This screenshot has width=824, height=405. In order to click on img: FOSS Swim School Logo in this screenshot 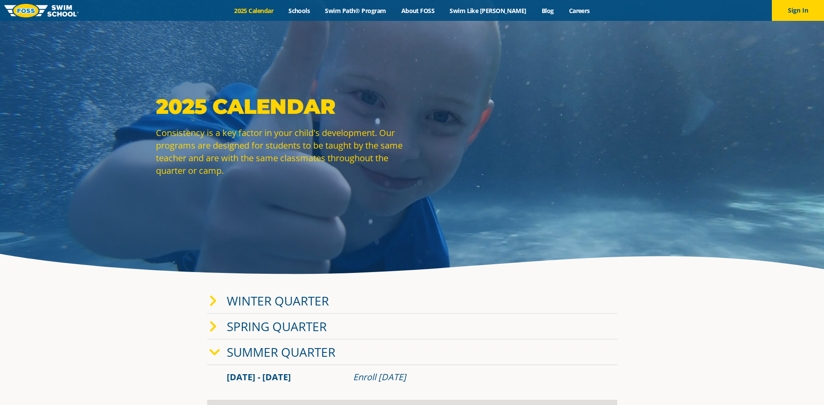, I will do `click(41, 10)`.